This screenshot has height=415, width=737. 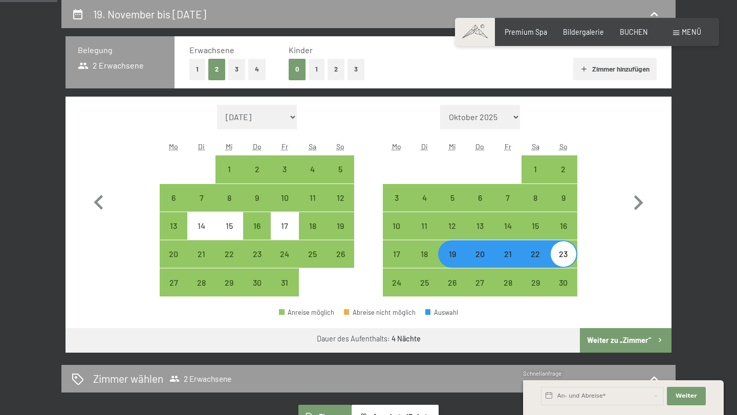 What do you see at coordinates (284, 263) in the screenshot?
I see `div: 24` at bounding box center [284, 263].